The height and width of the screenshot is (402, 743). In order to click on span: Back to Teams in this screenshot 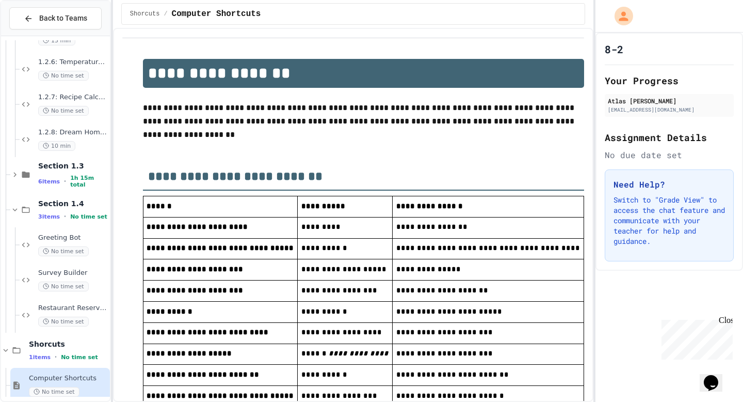, I will do `click(63, 18)`.